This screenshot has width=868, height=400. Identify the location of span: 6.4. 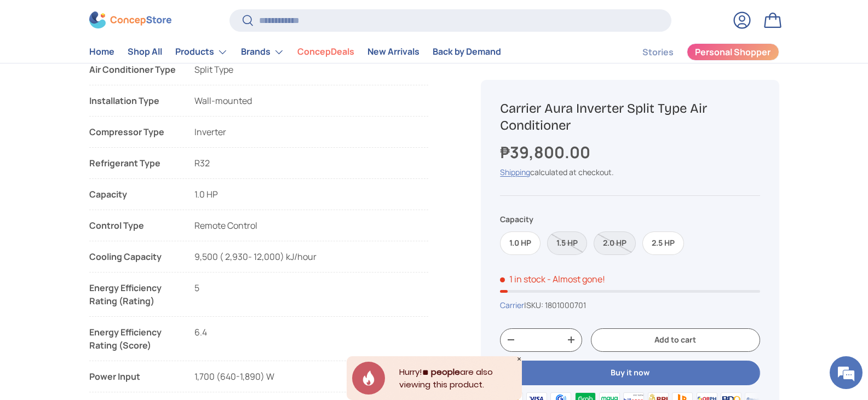
(201, 333).